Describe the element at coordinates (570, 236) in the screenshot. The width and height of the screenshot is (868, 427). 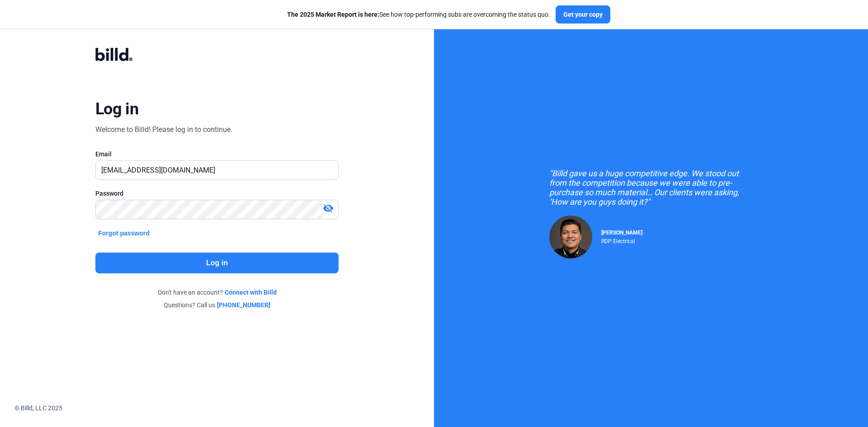
I see `img: Raul Pacheco` at that location.